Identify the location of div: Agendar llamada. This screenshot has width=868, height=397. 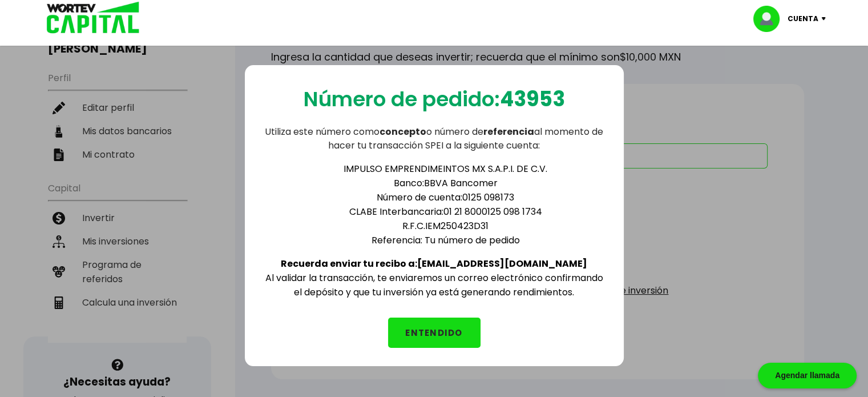
(807, 375).